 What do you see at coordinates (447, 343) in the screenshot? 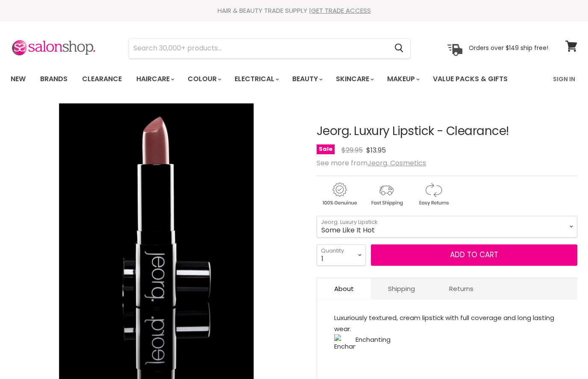
I see `div: Luxuriously textured, cream lipstick with full coverage and long lasting wear.` at bounding box center [447, 343].